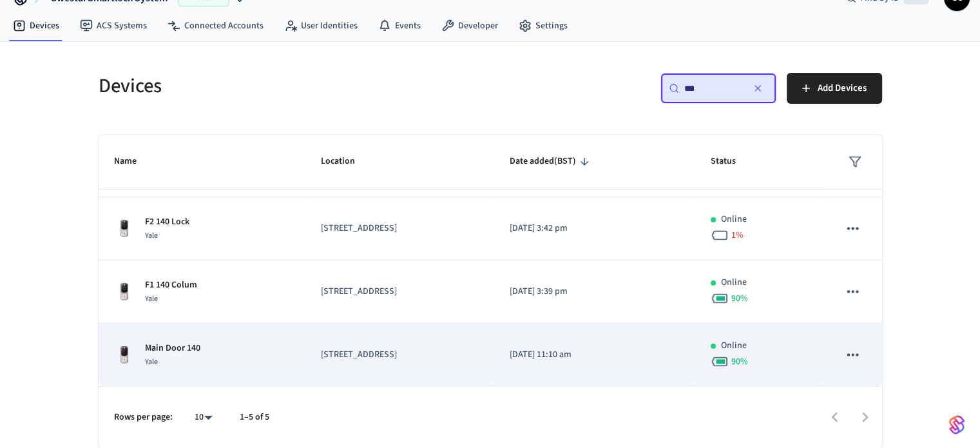 This screenshot has height=448, width=980. What do you see at coordinates (490, 201) in the screenshot?
I see `table: sticky table` at bounding box center [490, 201].